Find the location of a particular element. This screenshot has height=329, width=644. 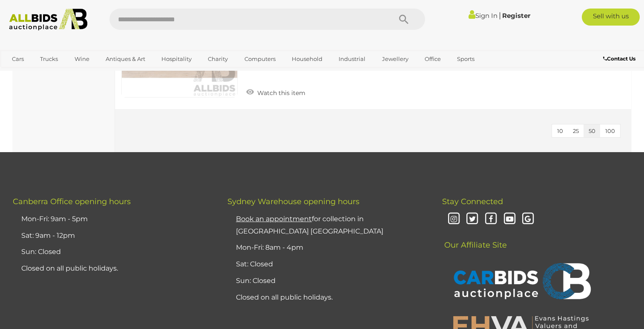

a: Jewellery is located at coordinates (395, 59).